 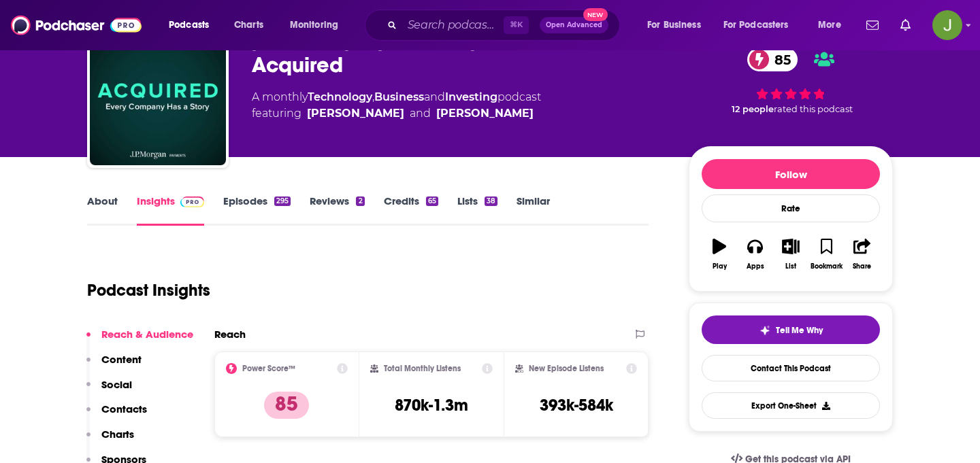 I want to click on button: Social, so click(x=109, y=391).